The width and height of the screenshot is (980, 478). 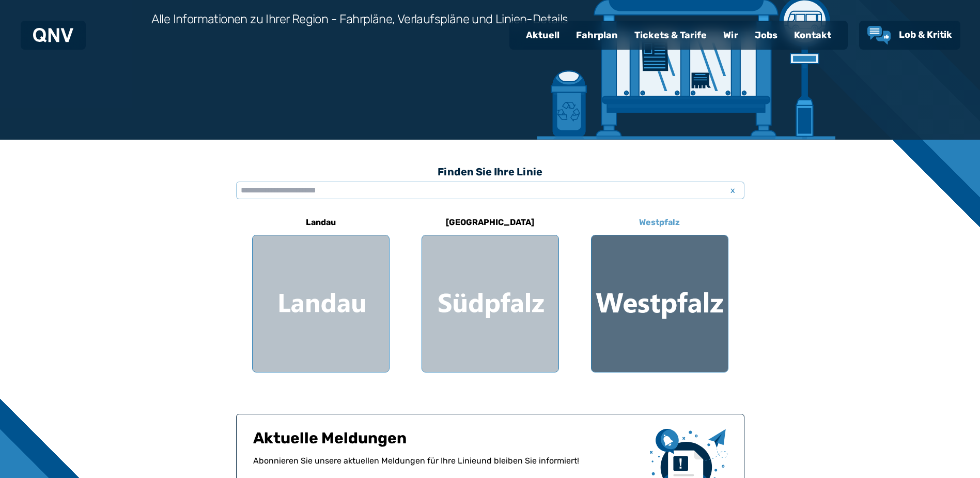 What do you see at coordinates (543, 35) in the screenshot?
I see `a: Aktuell` at bounding box center [543, 35].